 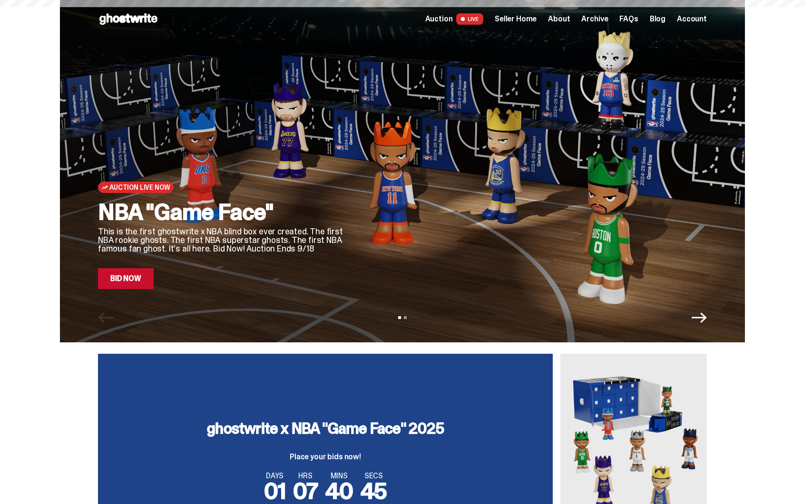 I want to click on span: LIVE, so click(x=470, y=19).